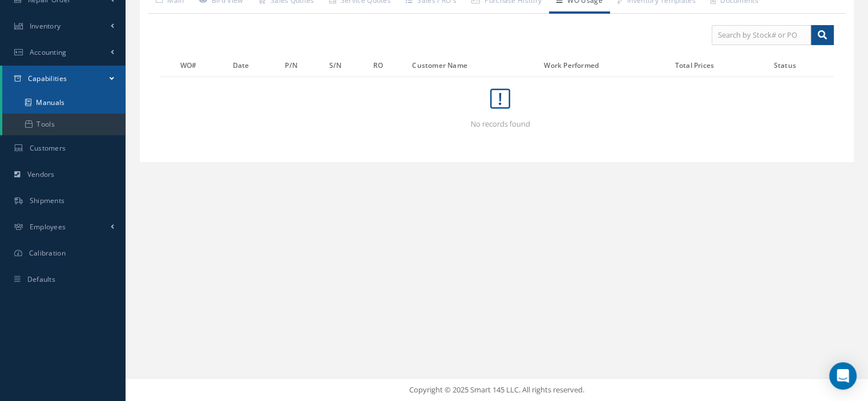 This screenshot has width=868, height=401. What do you see at coordinates (291, 64) in the screenshot?
I see `span: P/N` at bounding box center [291, 64].